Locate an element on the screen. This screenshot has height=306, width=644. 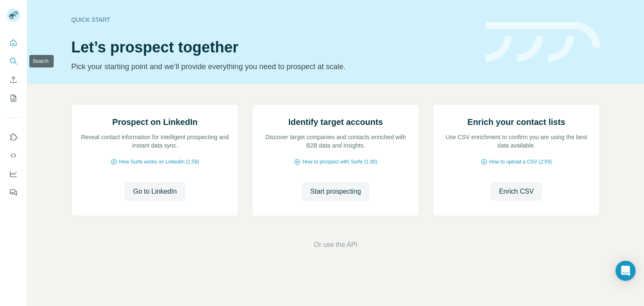
span: How to prospect with Surfe (1:30) is located at coordinates (340, 162).